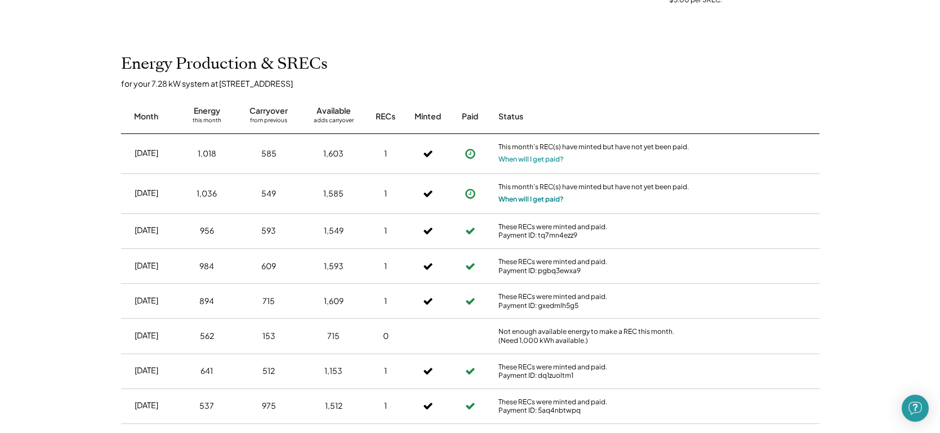 The width and height of the screenshot is (940, 433). Describe the element at coordinates (333, 154) in the screenshot. I see `div: 1,603` at that location.